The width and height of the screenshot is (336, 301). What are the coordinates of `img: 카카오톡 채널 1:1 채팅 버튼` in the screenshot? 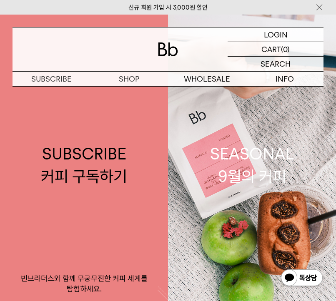 It's located at (301, 279).